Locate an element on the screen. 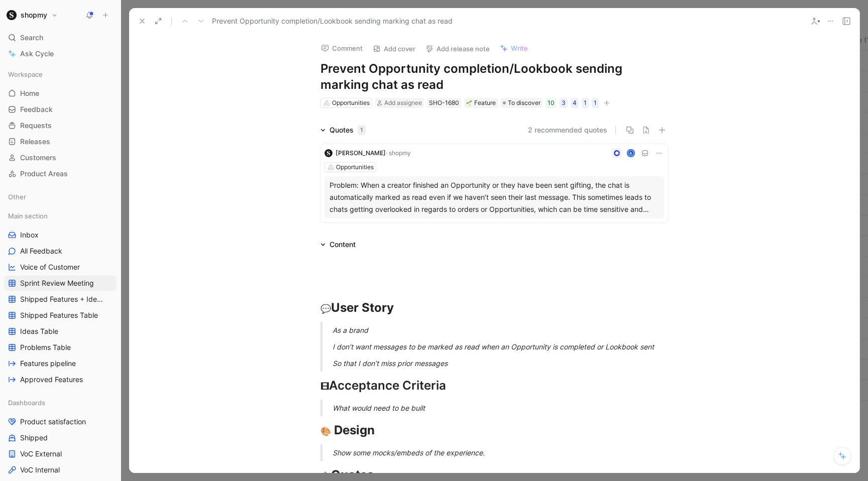 The height and width of the screenshot is (481, 868). span: All Feedback is located at coordinates (41, 251).